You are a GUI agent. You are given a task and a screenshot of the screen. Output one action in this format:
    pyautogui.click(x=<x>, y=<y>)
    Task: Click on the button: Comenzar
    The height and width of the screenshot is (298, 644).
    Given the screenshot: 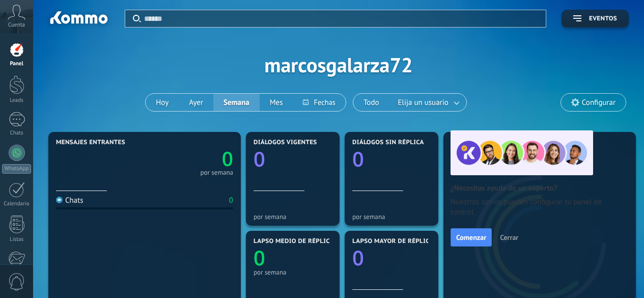 What is the action you would take?
    pyautogui.click(x=471, y=237)
    